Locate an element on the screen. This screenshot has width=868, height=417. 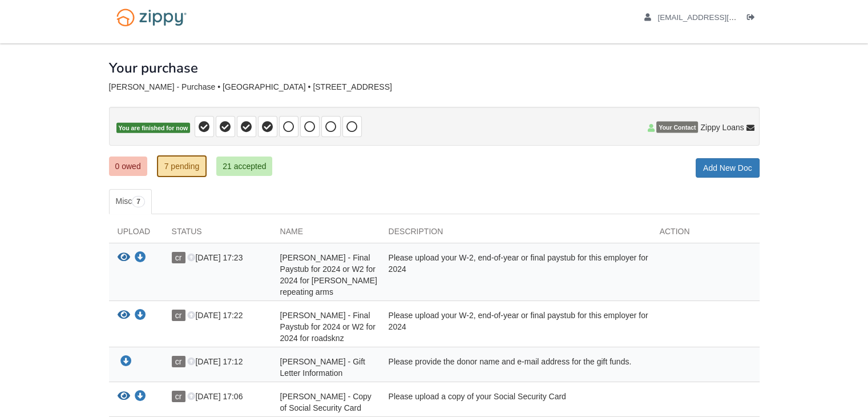
a: Add New Doc is located at coordinates (728, 168).